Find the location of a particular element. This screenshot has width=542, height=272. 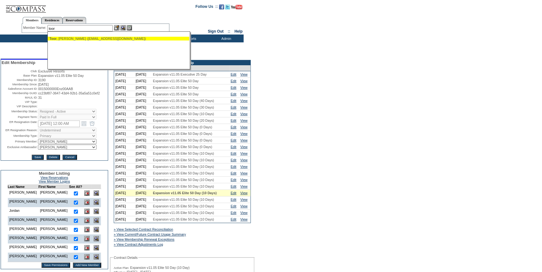

td: Membership Since: is located at coordinates (19, 85).